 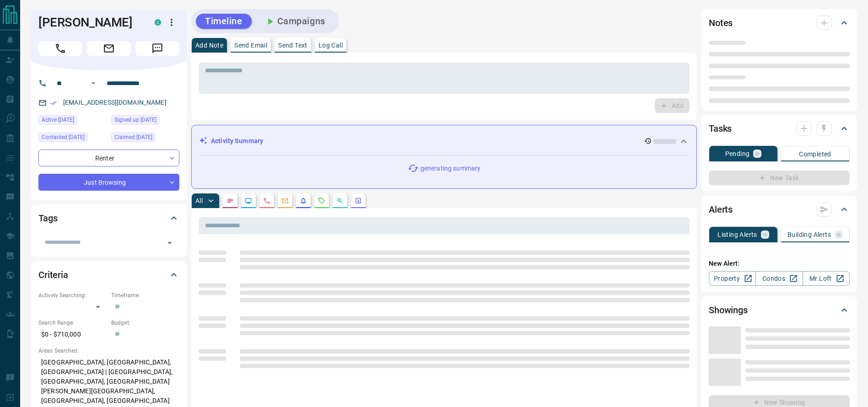 What do you see at coordinates (285, 200) in the screenshot?
I see `svg: Emails` at bounding box center [285, 200].